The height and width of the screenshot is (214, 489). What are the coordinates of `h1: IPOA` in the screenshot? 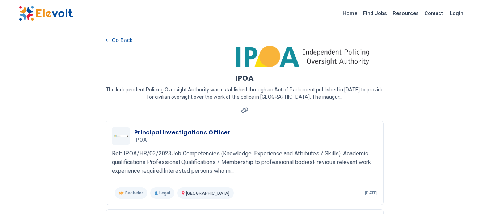 It's located at (244, 78).